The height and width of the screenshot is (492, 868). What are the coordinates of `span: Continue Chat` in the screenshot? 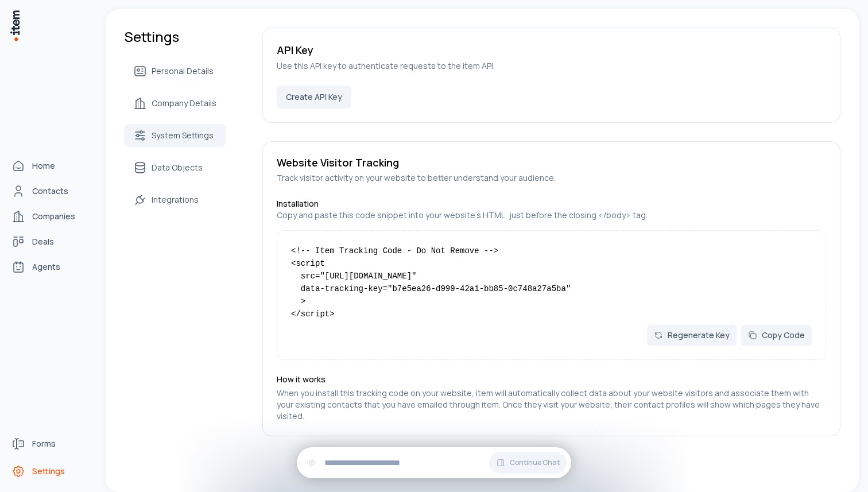 It's located at (535, 463).